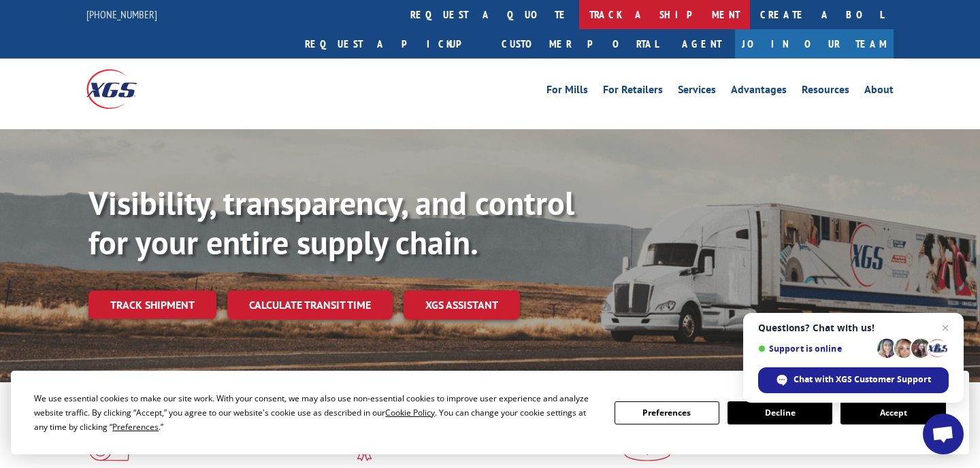  What do you see at coordinates (331, 223) in the screenshot?
I see `b: Visibility, transparency, and control for your entire supply chain.` at bounding box center [331, 223].